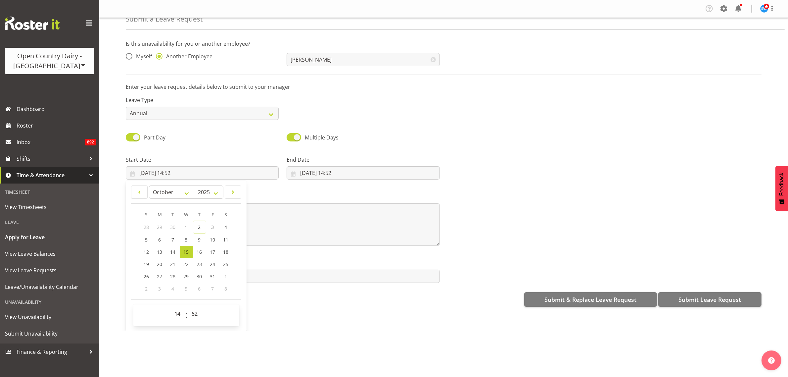  What do you see at coordinates (50, 237) in the screenshot?
I see `a: Apply for Leave` at bounding box center [50, 237].